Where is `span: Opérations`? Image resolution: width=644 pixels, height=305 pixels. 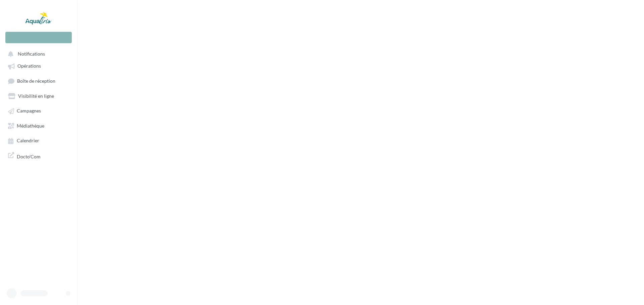
span: Opérations is located at coordinates (29, 66).